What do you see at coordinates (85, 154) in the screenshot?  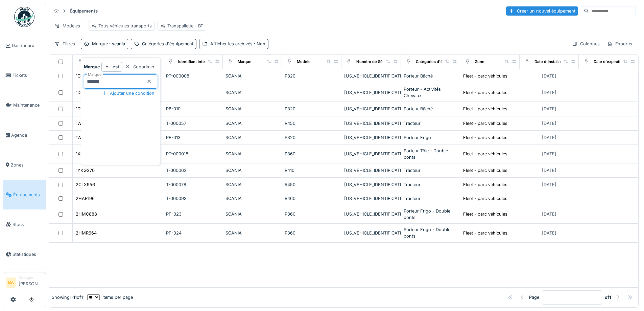 I see `div: 1XCG762` at bounding box center [85, 154].